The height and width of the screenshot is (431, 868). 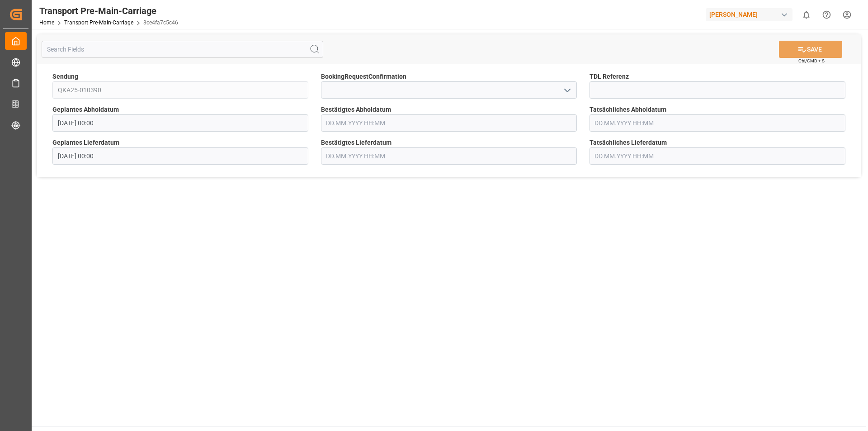 What do you see at coordinates (85, 109) in the screenshot?
I see `span: Geplantes Abholdatum` at bounding box center [85, 109].